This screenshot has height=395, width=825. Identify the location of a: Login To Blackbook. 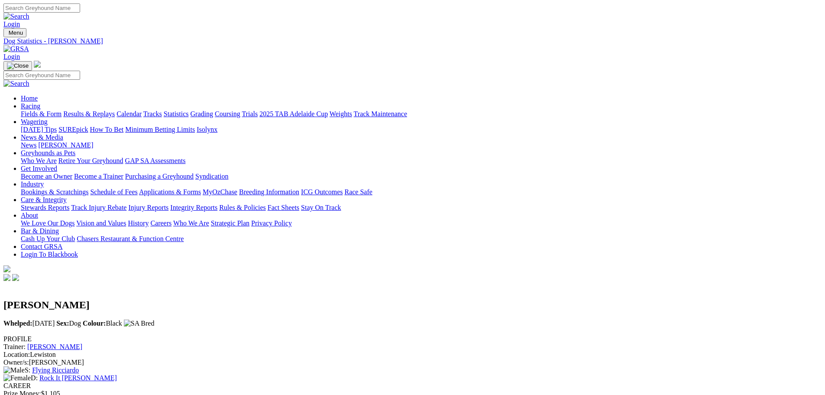
(49, 254).